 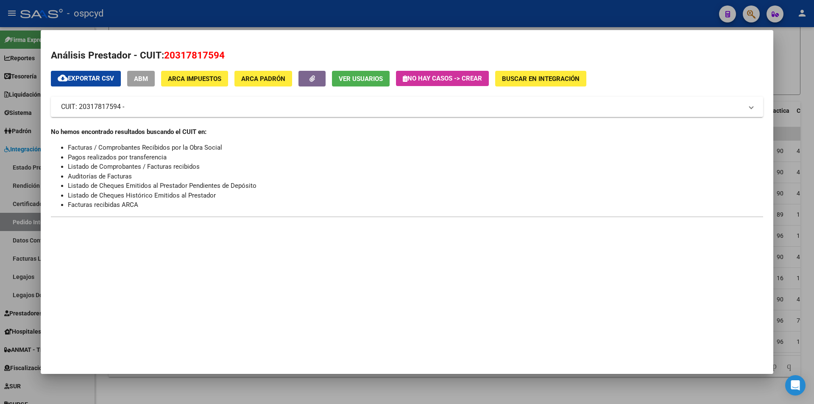 What do you see at coordinates (407, 107) in the screenshot?
I see `mat-expansion-panel-header: CUIT: 20317817594 -` at bounding box center [407, 107].